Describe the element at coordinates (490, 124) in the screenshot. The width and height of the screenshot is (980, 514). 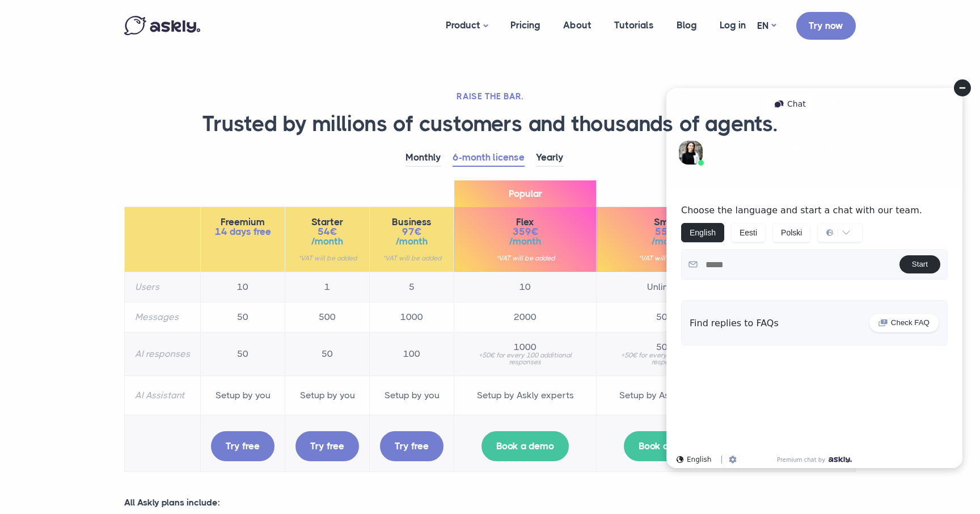
I see `h1: Trusted by millions of customers and thousands of agents.` at that location.